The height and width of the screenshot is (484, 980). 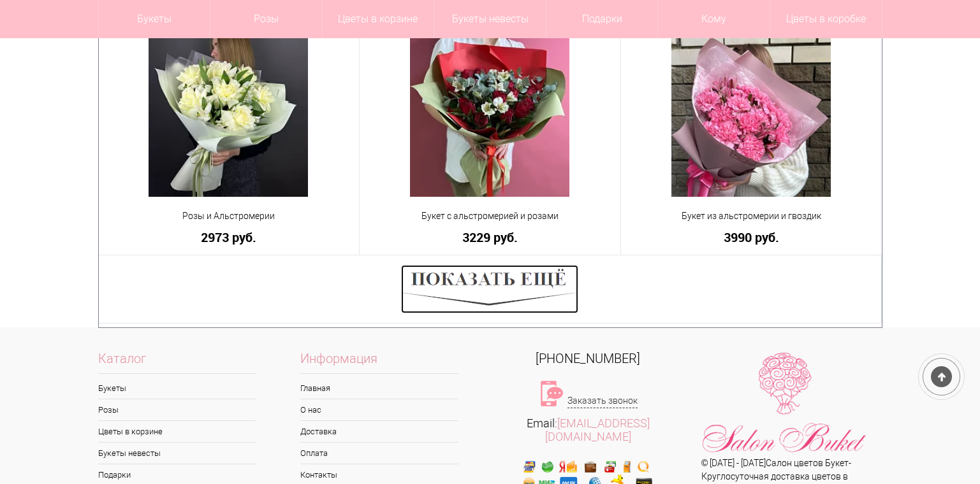 I want to click on a: Букеты, so click(x=177, y=388).